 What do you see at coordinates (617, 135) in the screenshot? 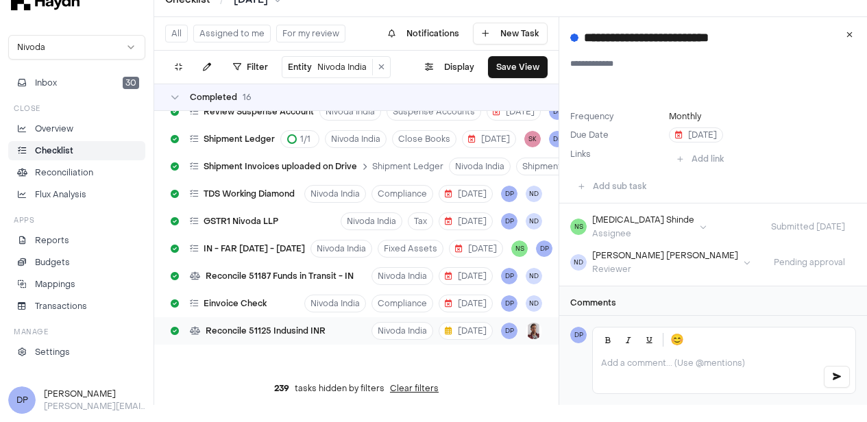
I see `label: Due Date` at bounding box center [617, 135].